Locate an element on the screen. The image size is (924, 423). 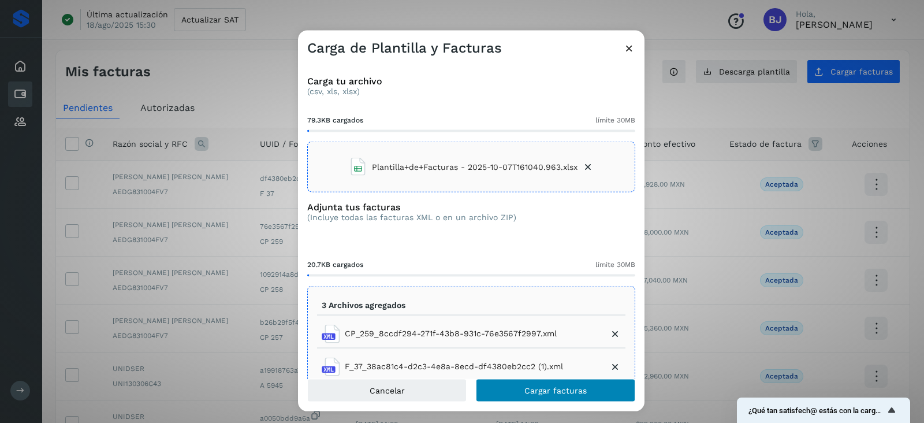
span: 79.3KB cargados is located at coordinates (335, 120).